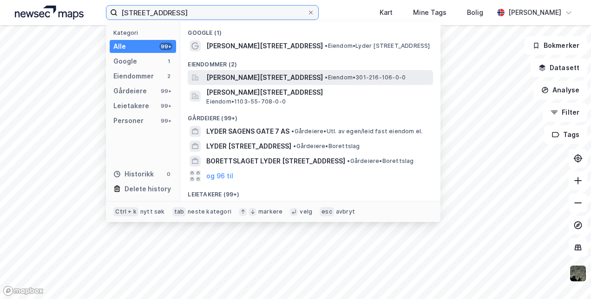 This screenshot has height=299, width=591. I want to click on div: avbryt, so click(345, 212).